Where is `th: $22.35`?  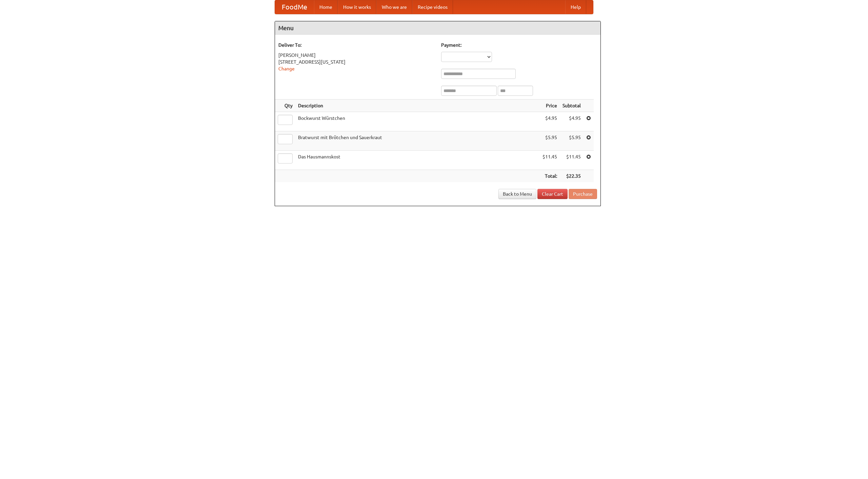
th: $22.35 is located at coordinates (572, 176).